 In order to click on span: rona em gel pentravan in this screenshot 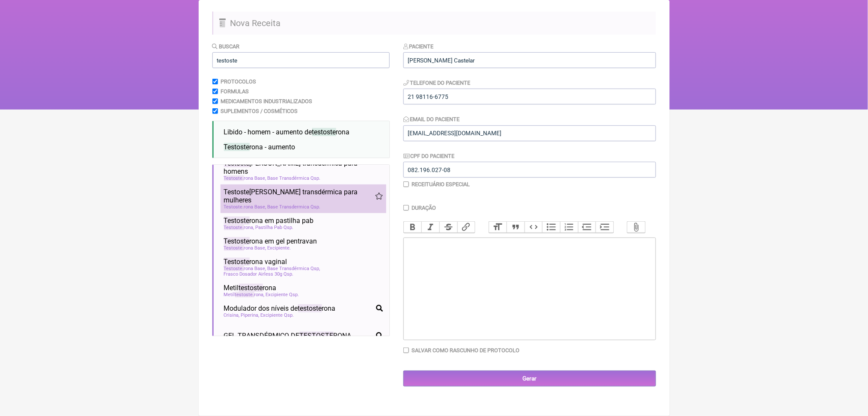, I will do `click(270, 241)`.